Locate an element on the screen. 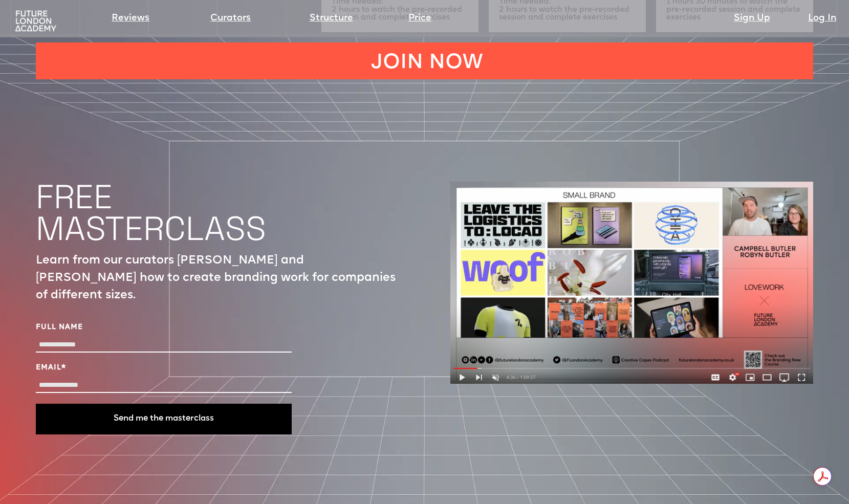  a: Sign Up is located at coordinates (752, 19).